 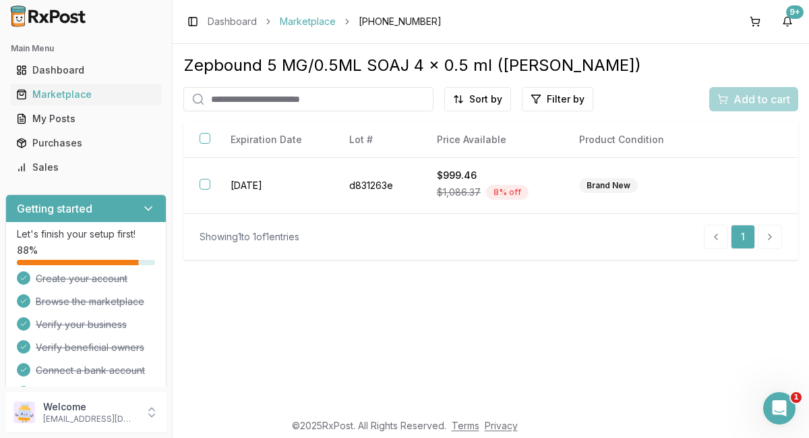 I want to click on th: Product Condition, so click(x=630, y=140).